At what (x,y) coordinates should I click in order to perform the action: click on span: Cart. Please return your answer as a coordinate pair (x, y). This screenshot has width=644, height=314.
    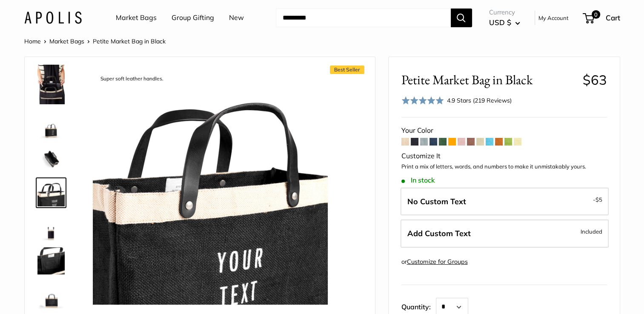
    Looking at the image, I should click on (613, 17).